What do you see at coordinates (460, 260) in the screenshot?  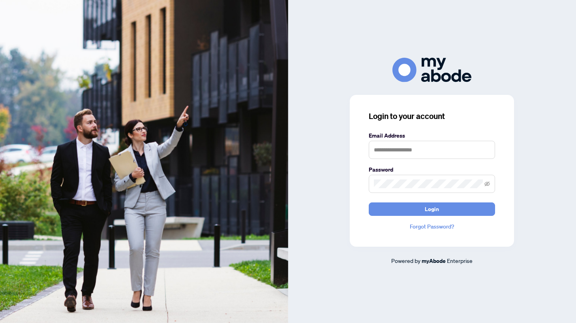 I see `span: Enterprise` at bounding box center [460, 260].